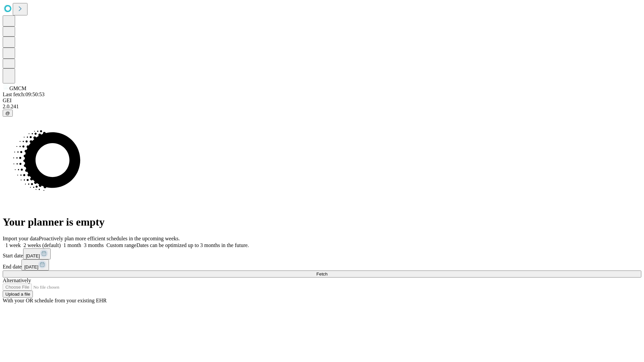  I want to click on span: 1 week, so click(13, 245).